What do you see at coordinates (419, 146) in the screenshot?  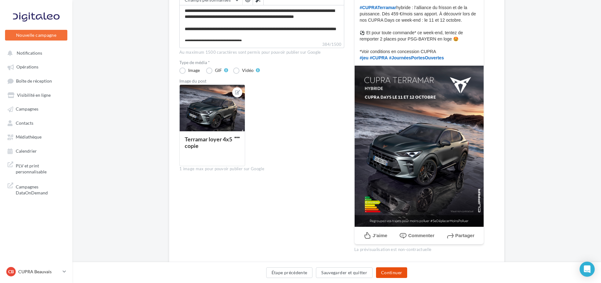 I see `img: Terramar_loyer_4x5_copie.jpg` at bounding box center [419, 146].